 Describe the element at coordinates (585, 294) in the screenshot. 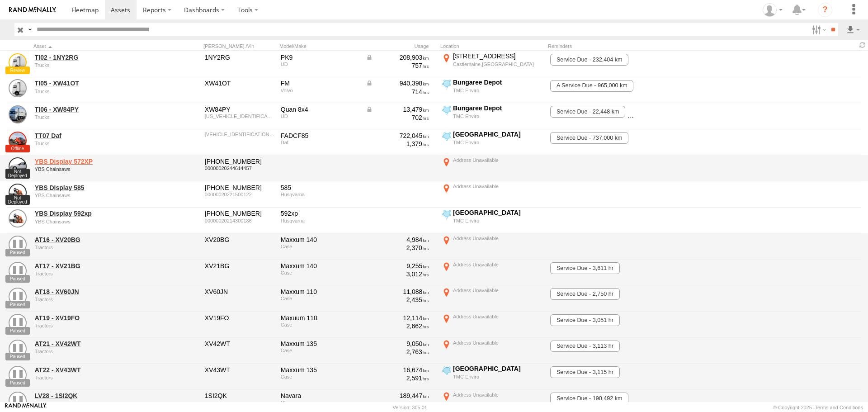

I see `span: Service Due - 2,750 hr` at that location.